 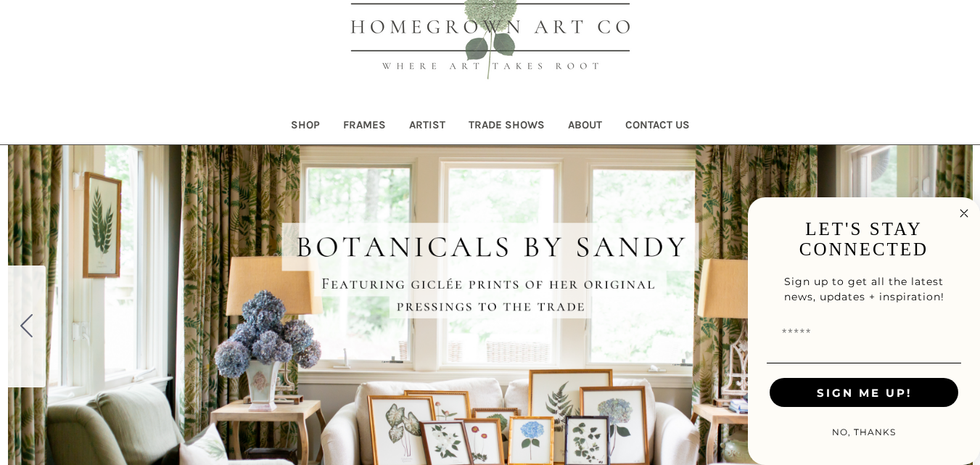 What do you see at coordinates (864, 289) in the screenshot?
I see `span: Sign up to get all the latest news, updates + inspiration!` at bounding box center [864, 289].